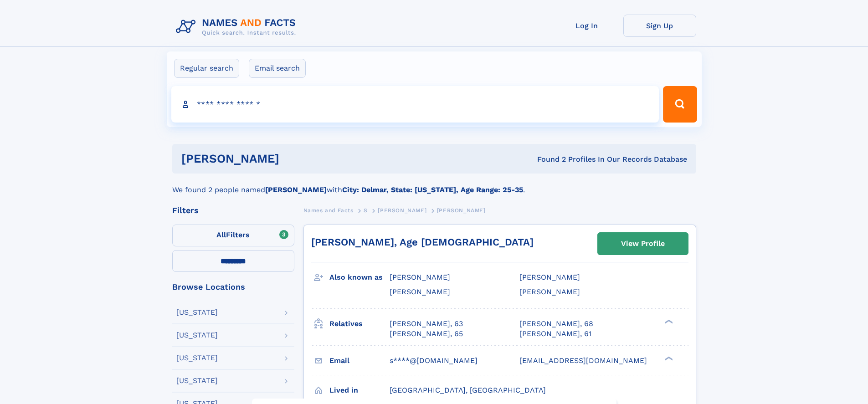  Describe the element at coordinates (359, 324) in the screenshot. I see `h3: Relatives` at that location.